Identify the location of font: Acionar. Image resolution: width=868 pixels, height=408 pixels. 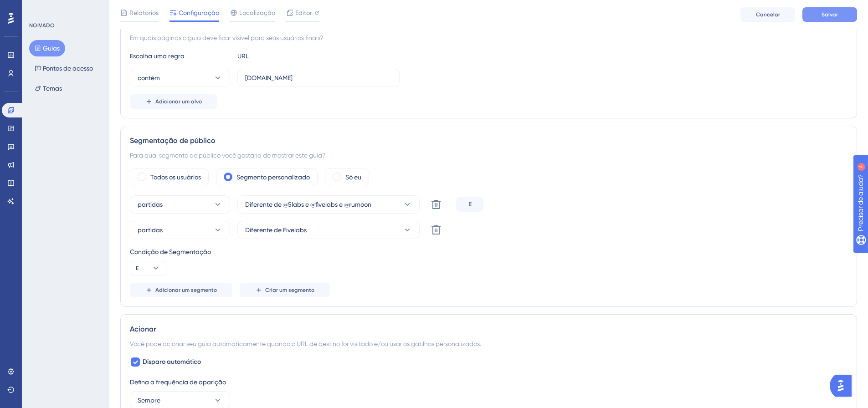
(142, 329).